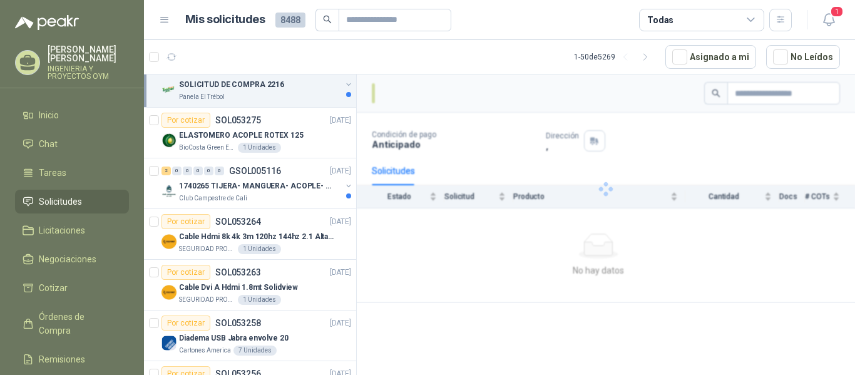 The height and width of the screenshot is (375, 855). Describe the element at coordinates (88, 73) in the screenshot. I see `p: INGENIERIA Y PROYECTOS OYM` at that location.